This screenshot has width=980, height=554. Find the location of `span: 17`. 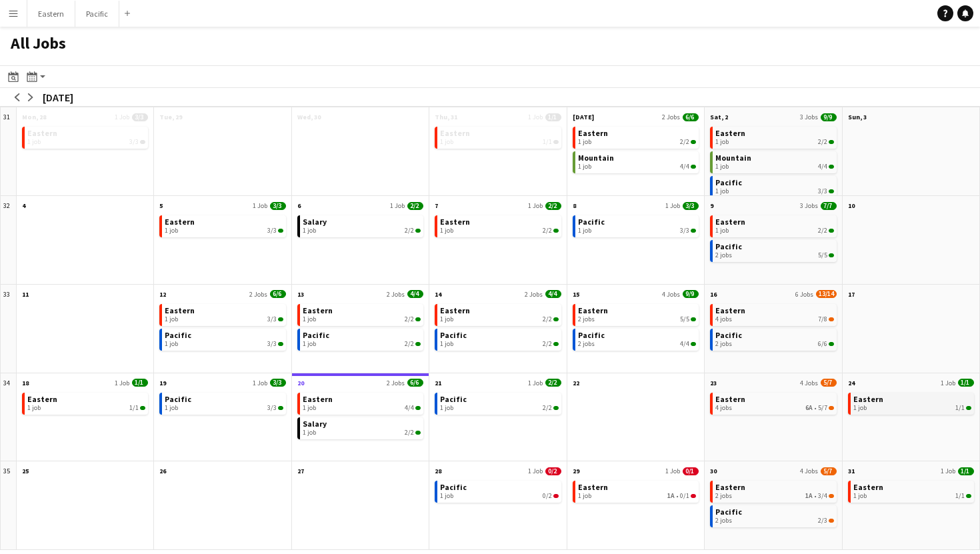

span: 17 is located at coordinates (851, 294).